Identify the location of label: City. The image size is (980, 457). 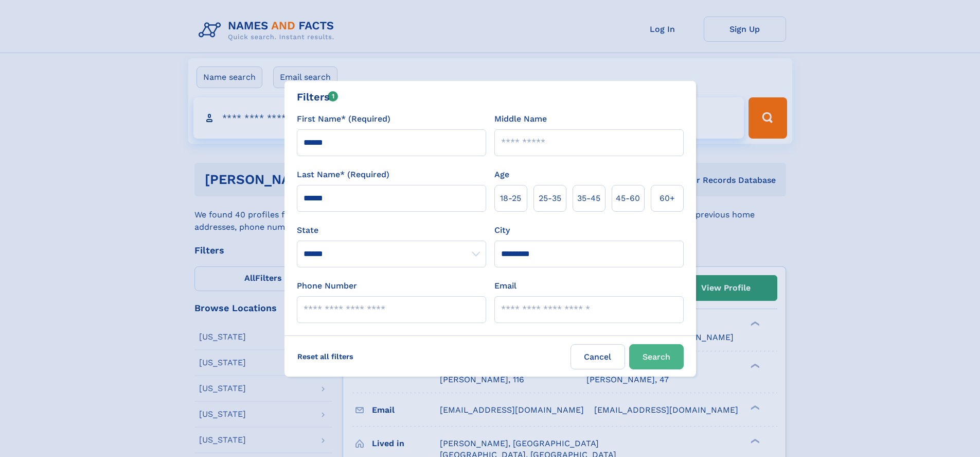
(502, 230).